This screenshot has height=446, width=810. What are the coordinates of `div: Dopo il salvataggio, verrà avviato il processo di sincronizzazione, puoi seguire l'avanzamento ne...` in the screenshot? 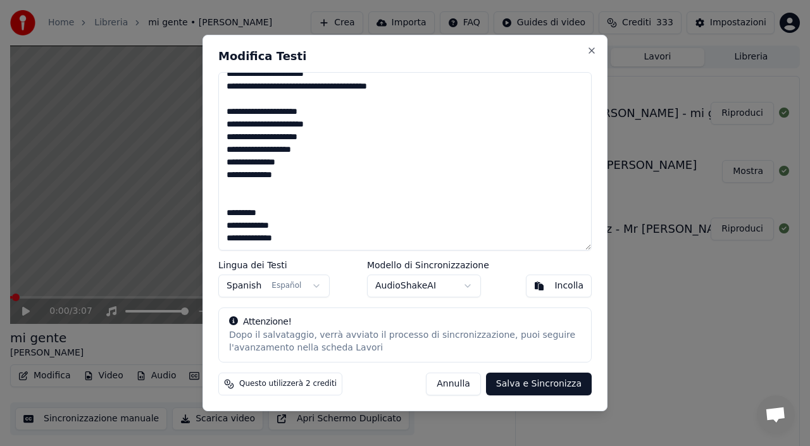 It's located at (405, 342).